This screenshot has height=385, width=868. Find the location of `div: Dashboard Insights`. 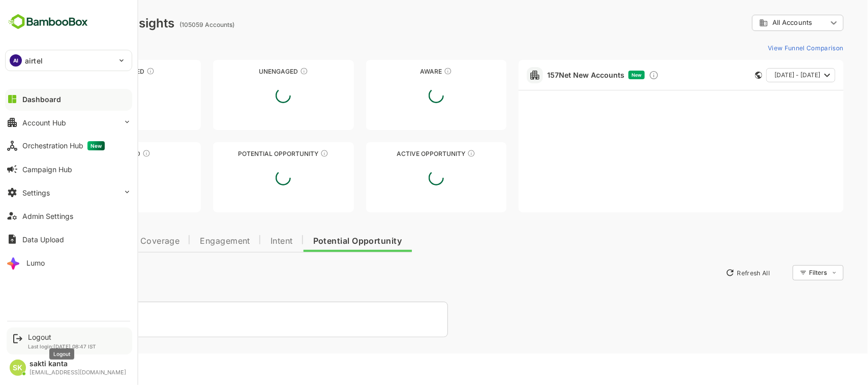

div: Dashboard Insights is located at coordinates (81, 23).